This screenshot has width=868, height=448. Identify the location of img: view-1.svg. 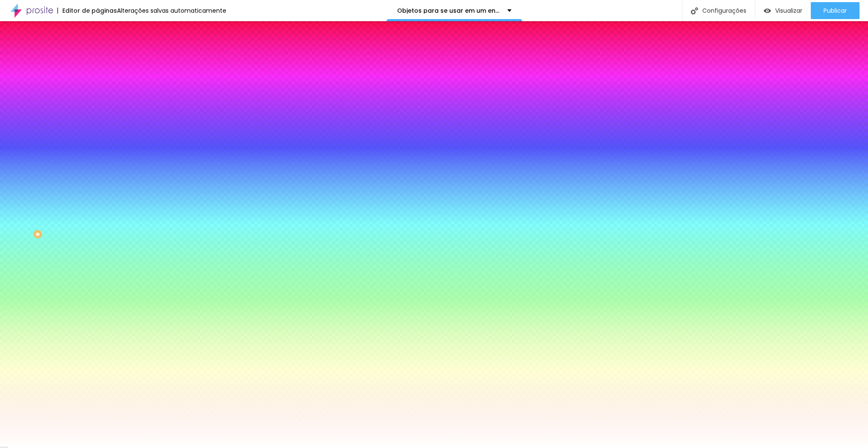
(767, 11).